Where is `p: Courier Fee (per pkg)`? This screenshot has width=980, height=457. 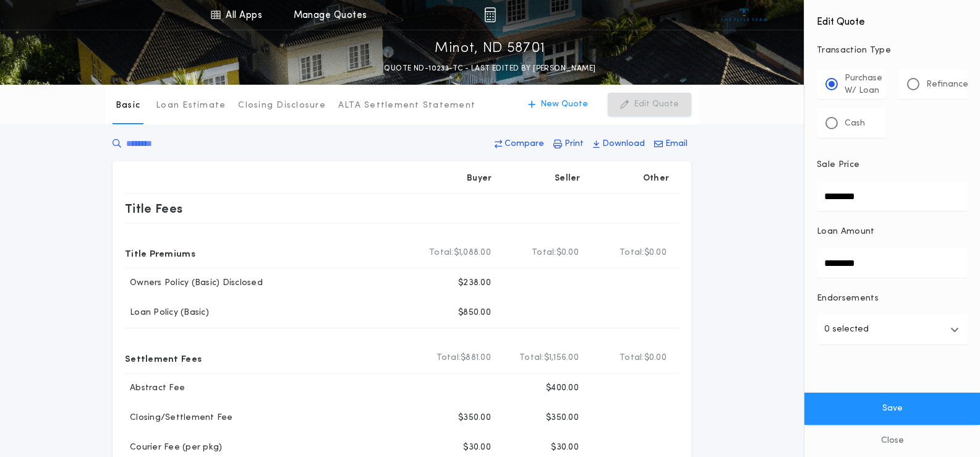
p: Courier Fee (per pkg) is located at coordinates (173, 447).